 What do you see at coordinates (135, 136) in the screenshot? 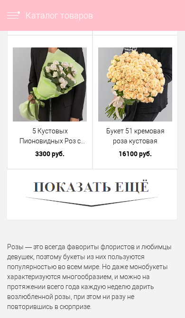
I see `span: Букет 51 кремовая роза кустовая` at bounding box center [135, 136].